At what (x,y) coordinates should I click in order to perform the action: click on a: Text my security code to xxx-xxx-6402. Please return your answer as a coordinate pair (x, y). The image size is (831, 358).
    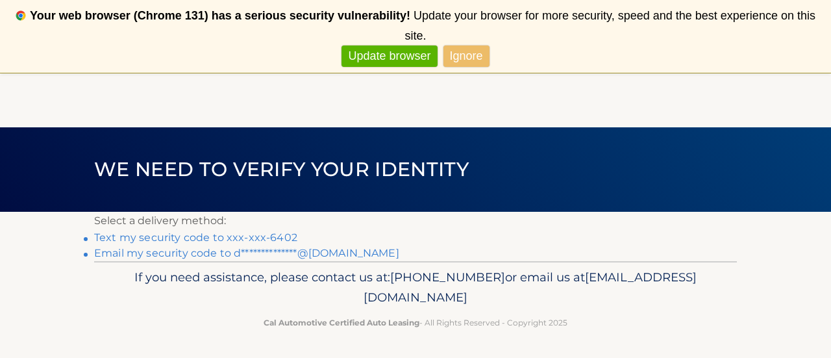
    Looking at the image, I should click on (196, 237).